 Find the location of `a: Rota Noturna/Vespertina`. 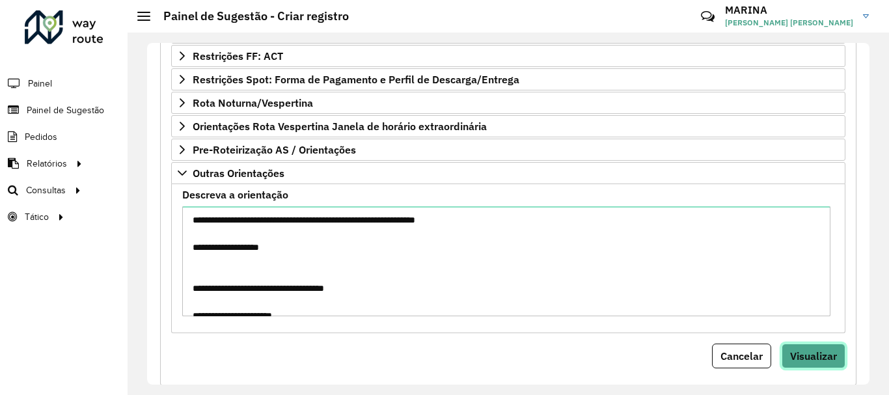

a: Rota Noturna/Vespertina is located at coordinates (508, 103).